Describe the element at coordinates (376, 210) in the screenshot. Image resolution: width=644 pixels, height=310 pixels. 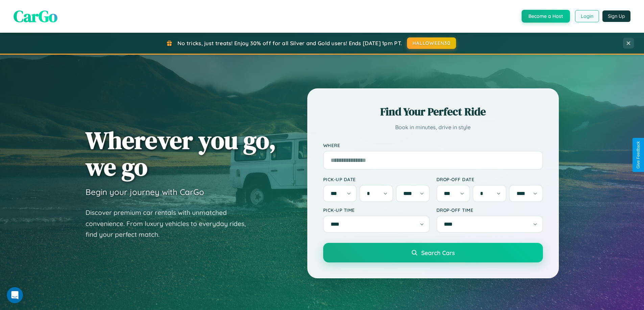
I see `label: Pick-up Time` at that location.